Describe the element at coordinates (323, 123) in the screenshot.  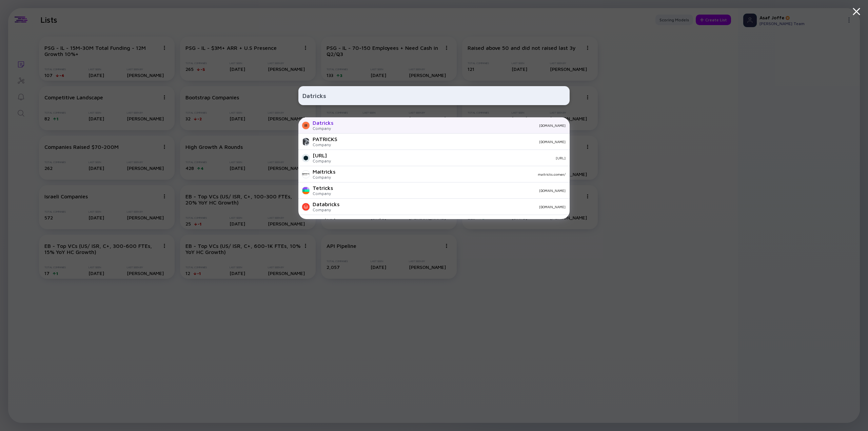
I see `div: Datricks` at that location.